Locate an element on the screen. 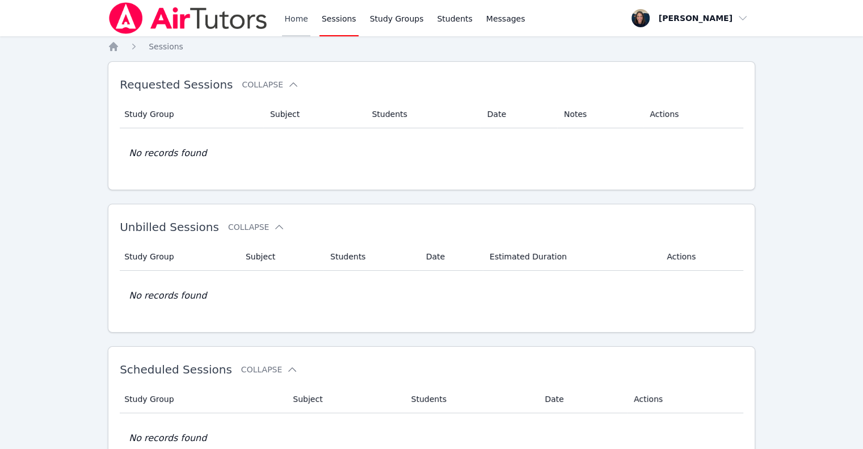 The height and width of the screenshot is (449, 863). span: Unbilled Sessions is located at coordinates (169, 227).